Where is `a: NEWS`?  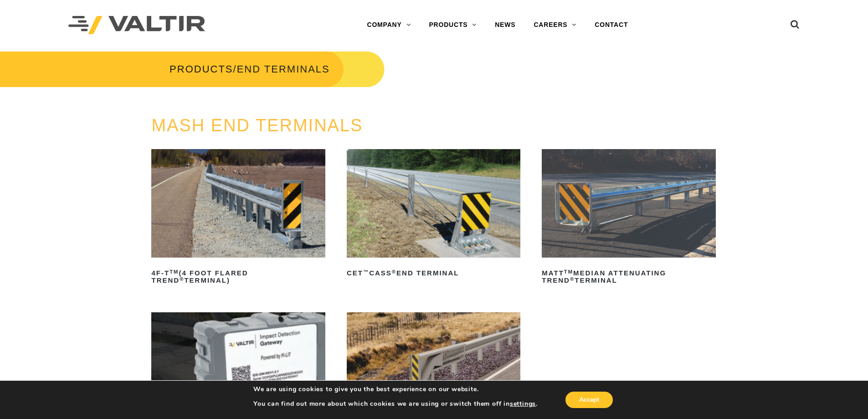
a: NEWS is located at coordinates (505, 25).